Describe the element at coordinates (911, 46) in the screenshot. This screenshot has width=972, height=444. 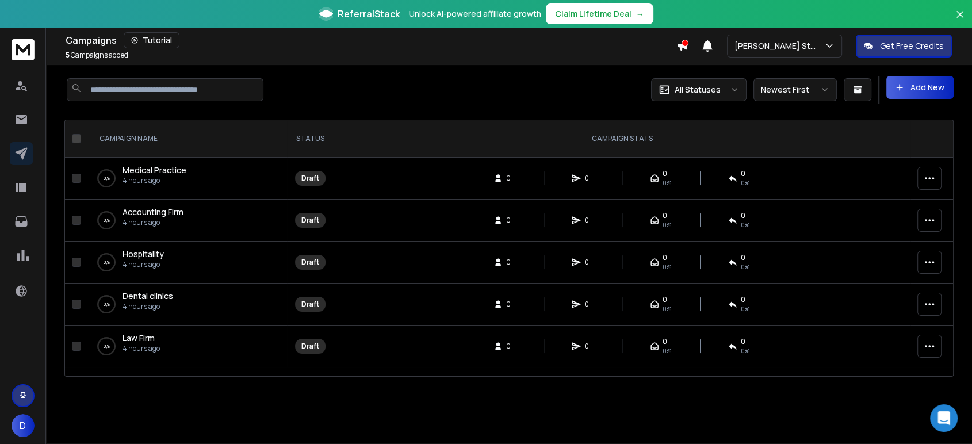
I see `p: Get Free Credits` at that location.